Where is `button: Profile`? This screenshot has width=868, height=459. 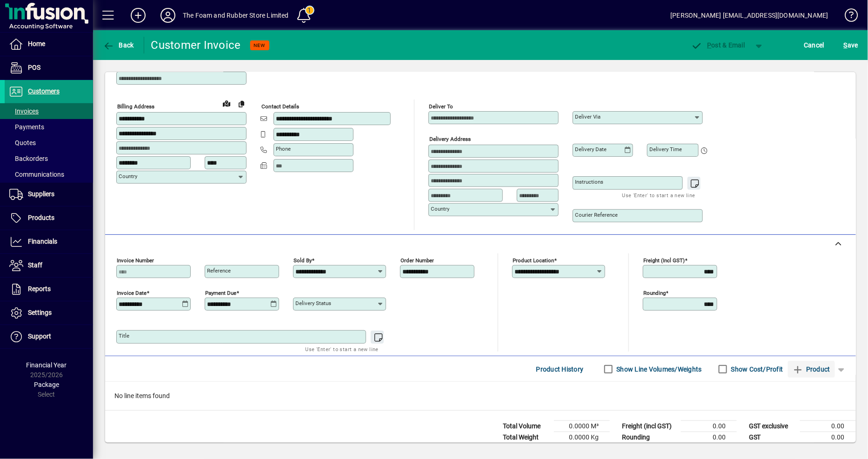 button: Profile is located at coordinates (168, 16).